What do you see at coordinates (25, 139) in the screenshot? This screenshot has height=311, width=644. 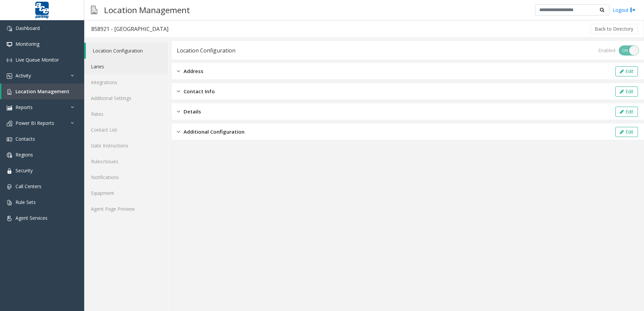 I see `span: Contacts` at bounding box center [25, 139].